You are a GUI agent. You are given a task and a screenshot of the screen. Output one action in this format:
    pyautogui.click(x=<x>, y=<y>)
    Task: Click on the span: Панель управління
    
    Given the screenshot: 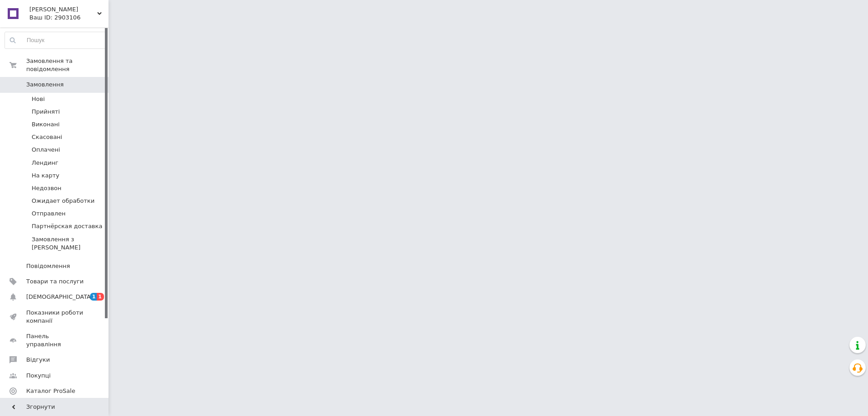 What is the action you would take?
    pyautogui.click(x=55, y=340)
    